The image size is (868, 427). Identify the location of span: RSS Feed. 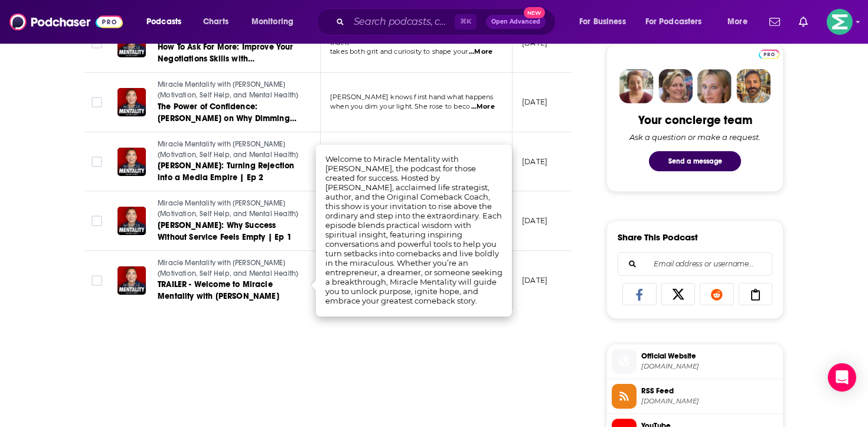
(710, 391).